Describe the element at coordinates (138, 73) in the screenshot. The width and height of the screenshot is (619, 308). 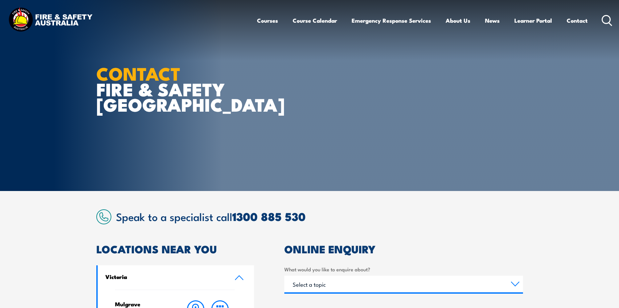
I see `strong: CONTACT` at that location.